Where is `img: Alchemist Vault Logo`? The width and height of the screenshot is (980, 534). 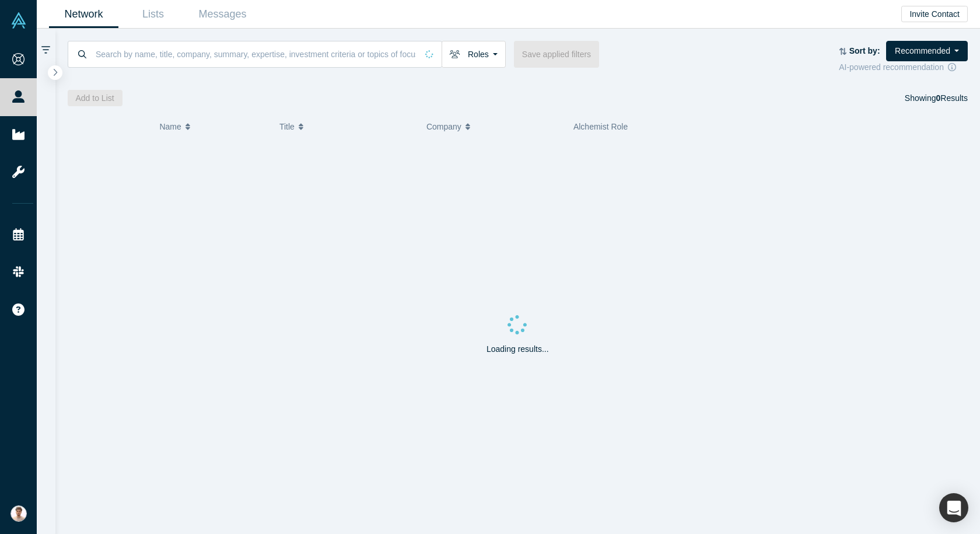 img: Alchemist Vault Logo is located at coordinates (19, 20).